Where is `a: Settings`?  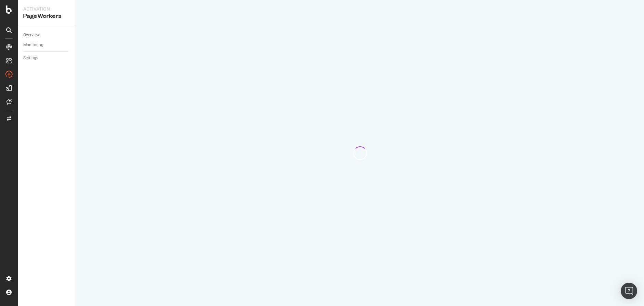 a: Settings is located at coordinates (47, 58).